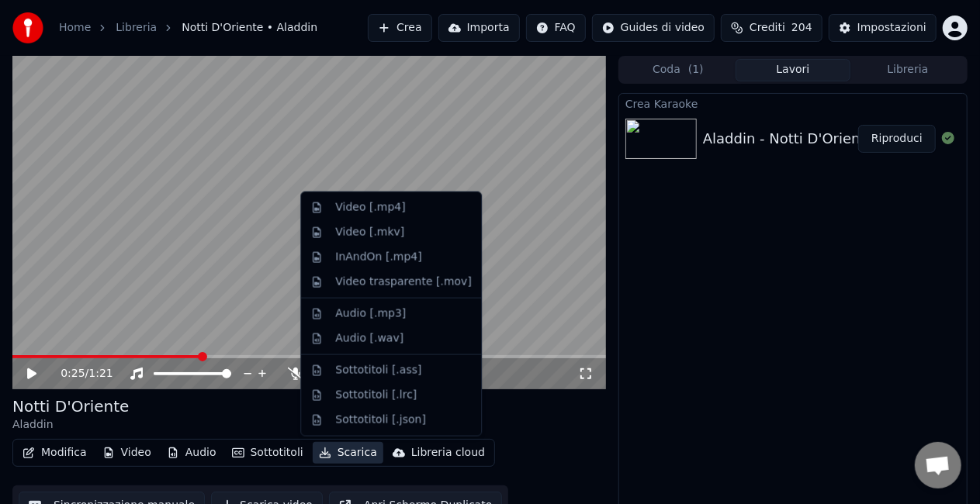  What do you see at coordinates (378, 371) in the screenshot?
I see `div: Sottotitoli [.ass]` at bounding box center [378, 371].